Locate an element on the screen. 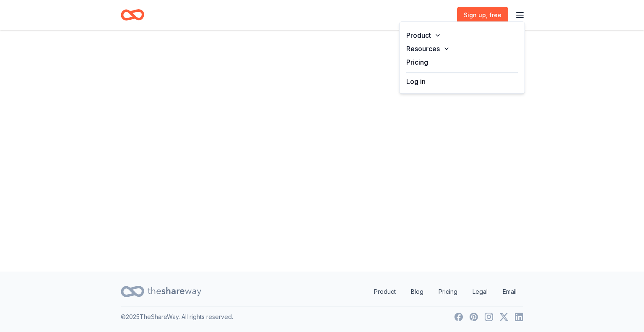 Image resolution: width=644 pixels, height=332 pixels. p: © 2025 TheShareWay. All rights reserved. is located at coordinates (177, 316).